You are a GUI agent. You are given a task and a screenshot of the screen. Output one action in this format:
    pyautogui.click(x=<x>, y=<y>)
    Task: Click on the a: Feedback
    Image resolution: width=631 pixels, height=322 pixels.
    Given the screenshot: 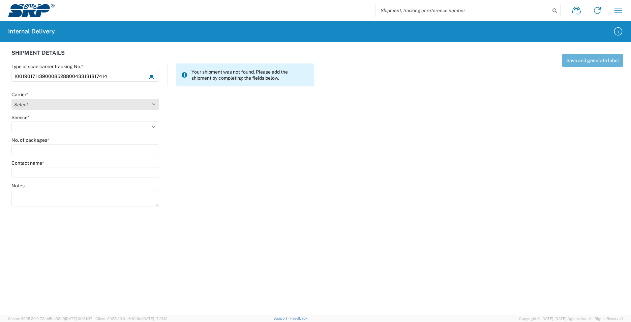 What is the action you would take?
    pyautogui.click(x=299, y=318)
    